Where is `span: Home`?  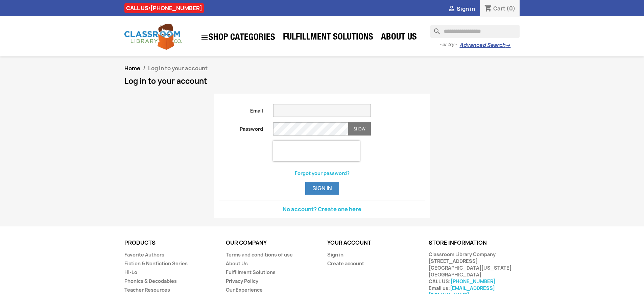 span: Home is located at coordinates (132, 68).